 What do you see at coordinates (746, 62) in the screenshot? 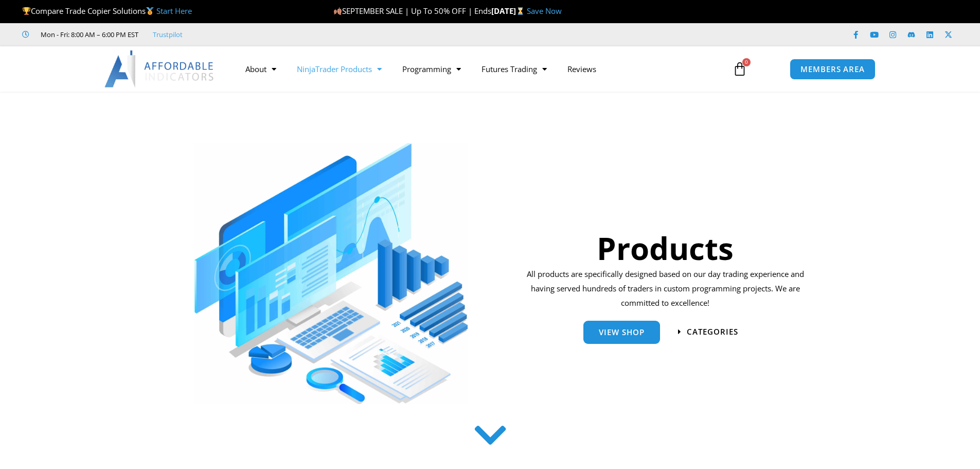
I see `span: 0` at bounding box center [746, 62].